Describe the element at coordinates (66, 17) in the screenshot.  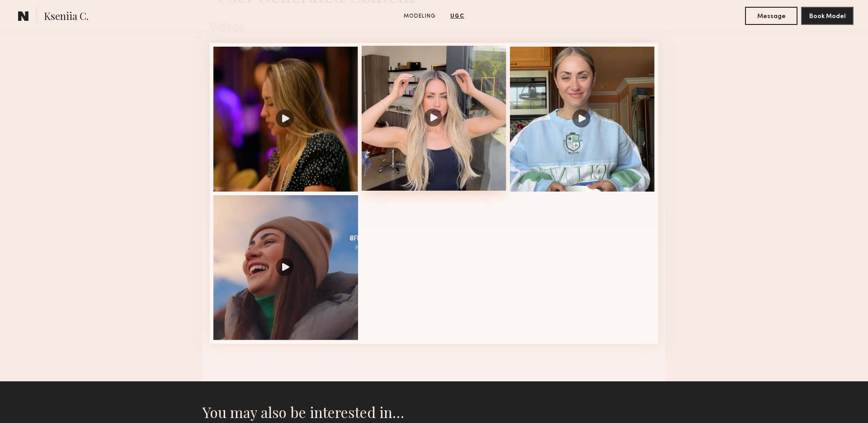
I see `span: Kseniia C.` at that location.